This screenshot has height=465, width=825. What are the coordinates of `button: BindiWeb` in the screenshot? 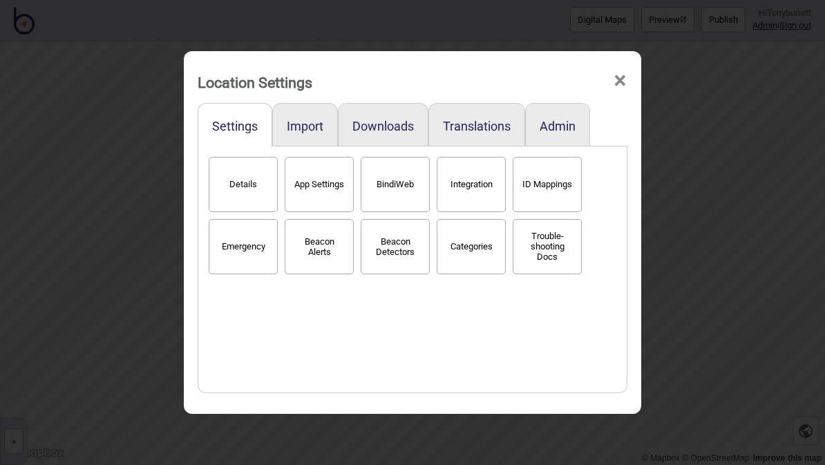 It's located at (395, 184).